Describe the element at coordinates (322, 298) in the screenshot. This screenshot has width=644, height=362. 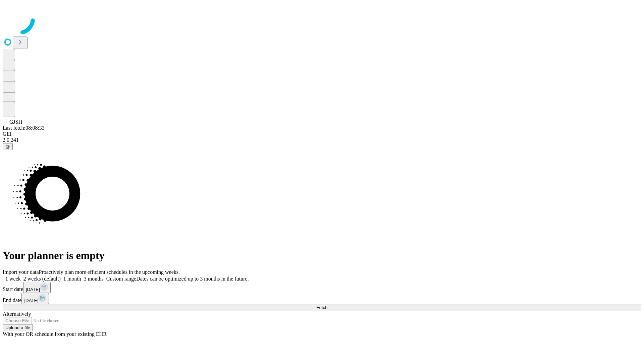
I see `div: End date` at that location.